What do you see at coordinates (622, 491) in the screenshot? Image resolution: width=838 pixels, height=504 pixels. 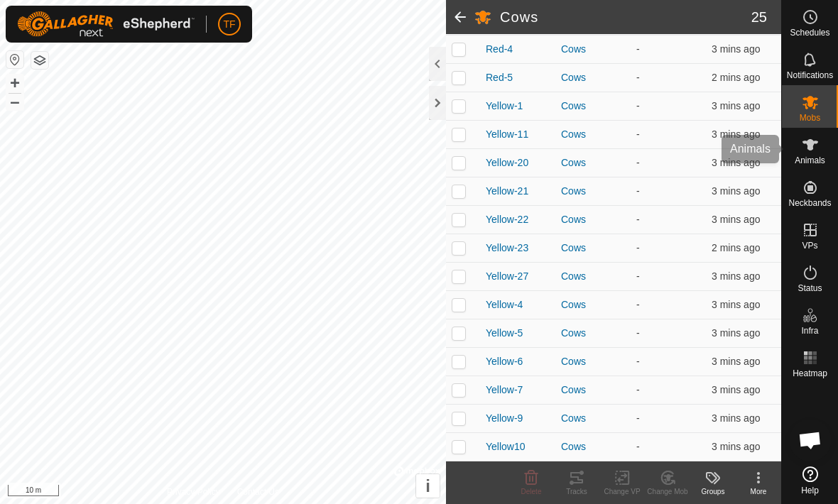 I see `div: Change VP` at bounding box center [622, 491].